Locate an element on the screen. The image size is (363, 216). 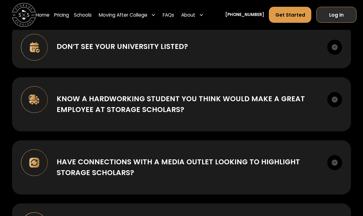
a: Schools is located at coordinates (83, 15).